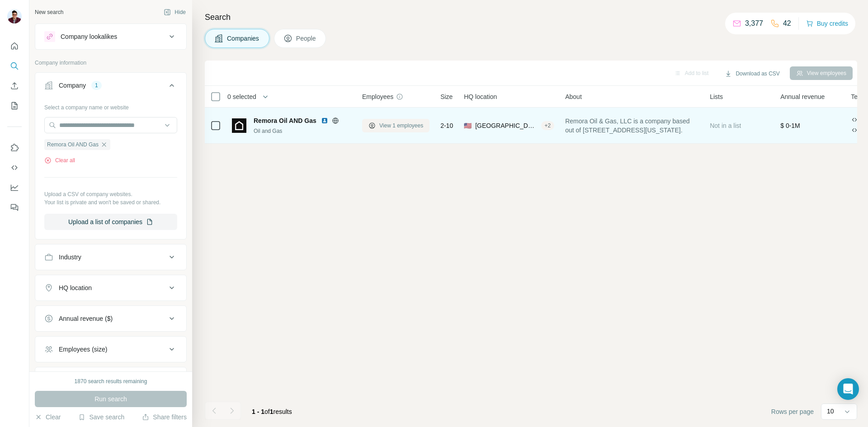  What do you see at coordinates (826, 23) in the screenshot?
I see `button: Buy credits` at bounding box center [826, 23].